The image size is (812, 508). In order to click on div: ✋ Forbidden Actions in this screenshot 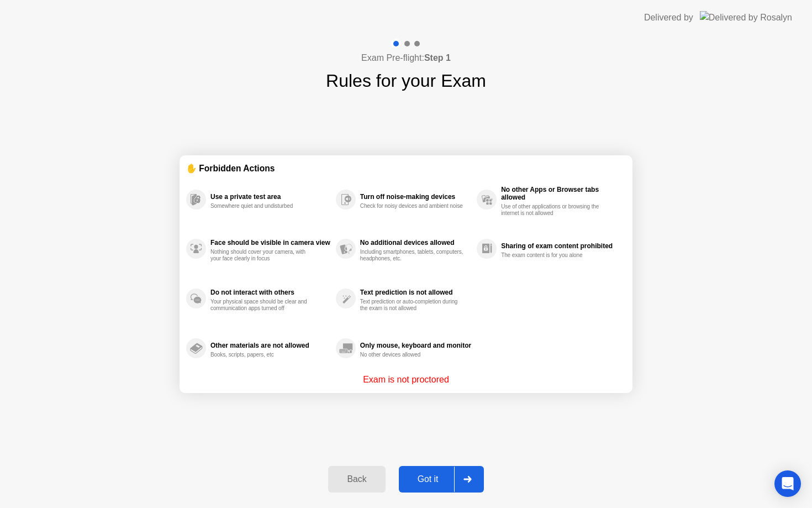, I will do `click(406, 168)`.